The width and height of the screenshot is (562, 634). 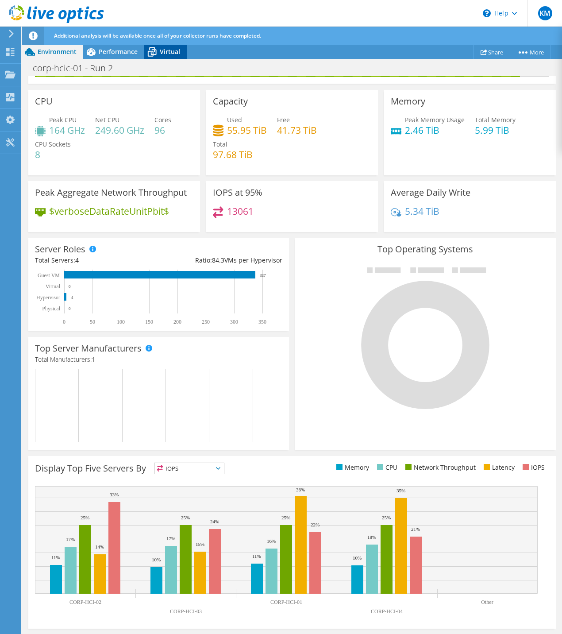 What do you see at coordinates (158, 35) in the screenshot?
I see `span: Additional analysis will be available once all of your collector runs have completed.` at bounding box center [158, 35].